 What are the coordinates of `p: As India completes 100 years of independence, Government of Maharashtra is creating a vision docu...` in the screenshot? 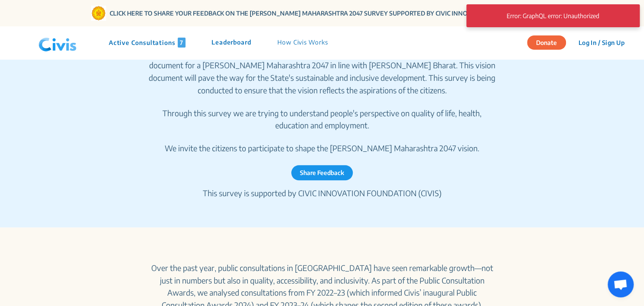 It's located at (322, 72).